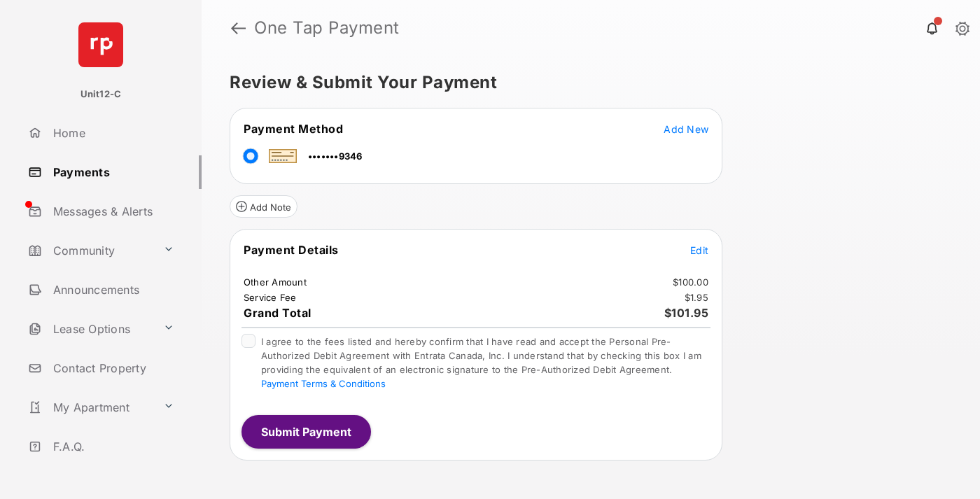 The height and width of the screenshot is (499, 980). Describe the element at coordinates (90, 329) in the screenshot. I see `a: Lease Options` at that location.